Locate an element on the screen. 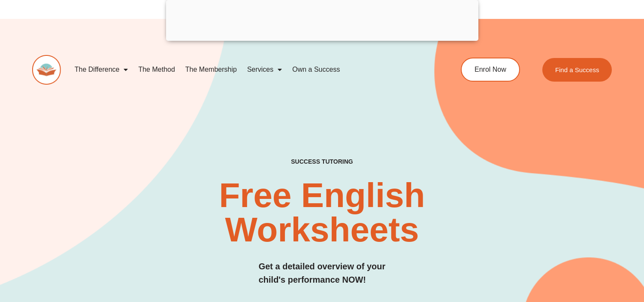 This screenshot has width=644, height=302. a: Services is located at coordinates (265, 69).